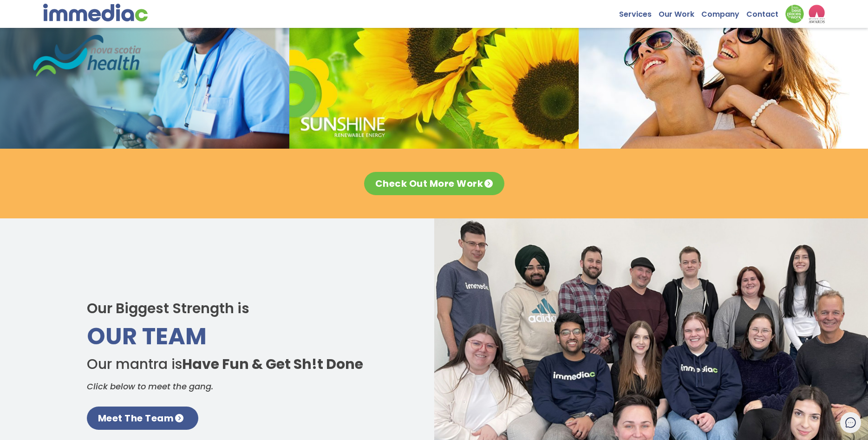 Image resolution: width=868 pixels, height=440 pixels. What do you see at coordinates (242, 308) in the screenshot?
I see `h2: Our Biggest Strength is` at bounding box center [242, 308].